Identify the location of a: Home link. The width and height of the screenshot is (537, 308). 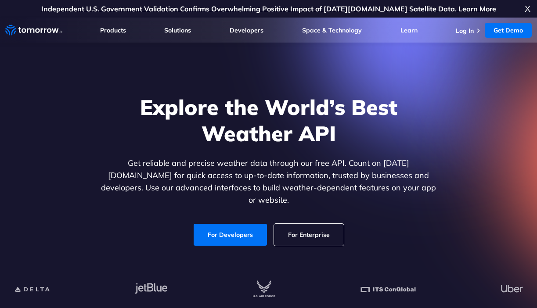
(34, 30).